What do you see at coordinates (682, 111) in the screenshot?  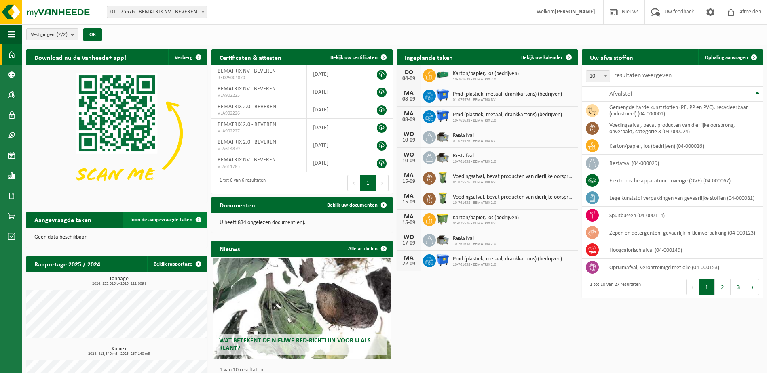 I see `td: gemengde harde kunststoffen (PE, PP en PVC), recycleerbaar (industrieel) (04-000001)` at bounding box center [682, 111].